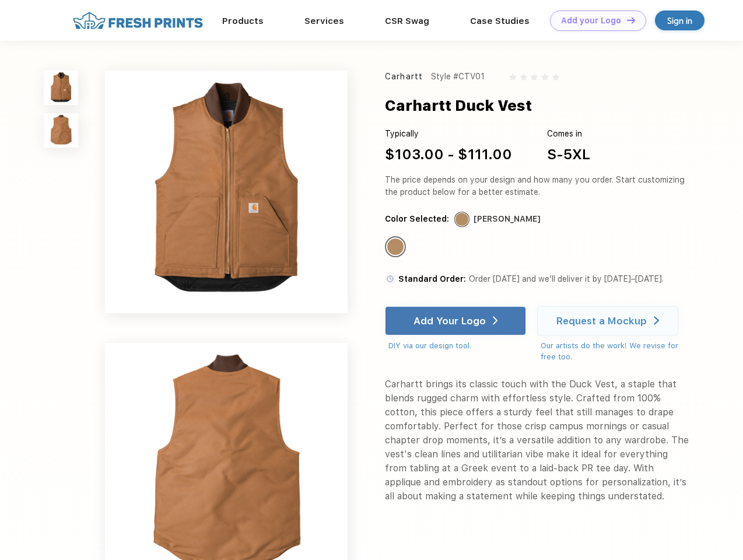  Describe the element at coordinates (450, 321) in the screenshot. I see `div: Add Your Logo` at that location.